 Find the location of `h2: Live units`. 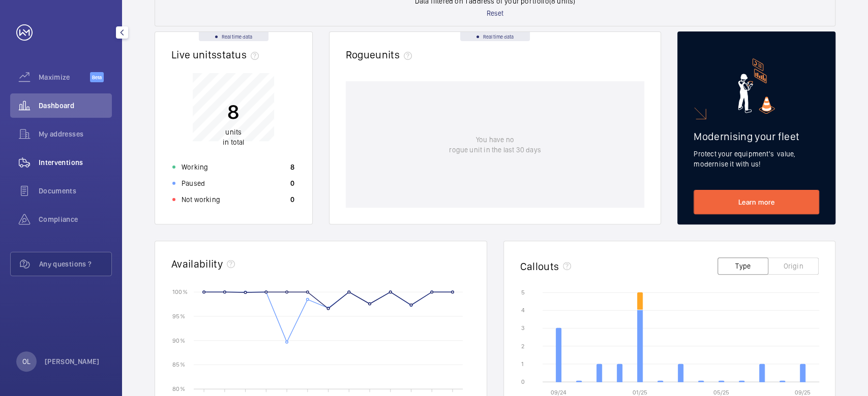

h2: Live units is located at coordinates (217, 54).